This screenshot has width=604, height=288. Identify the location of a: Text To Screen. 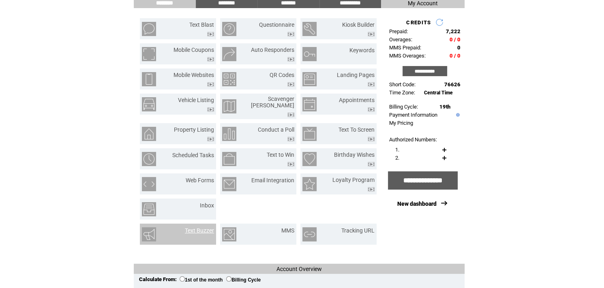
(356, 130).